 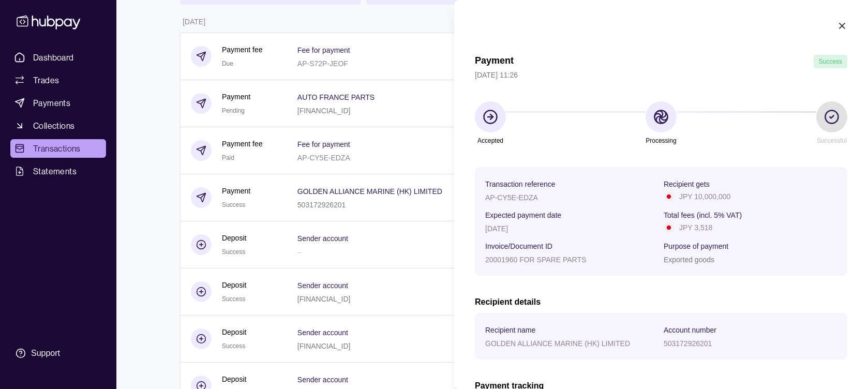 I want to click on p: Account number, so click(x=690, y=330).